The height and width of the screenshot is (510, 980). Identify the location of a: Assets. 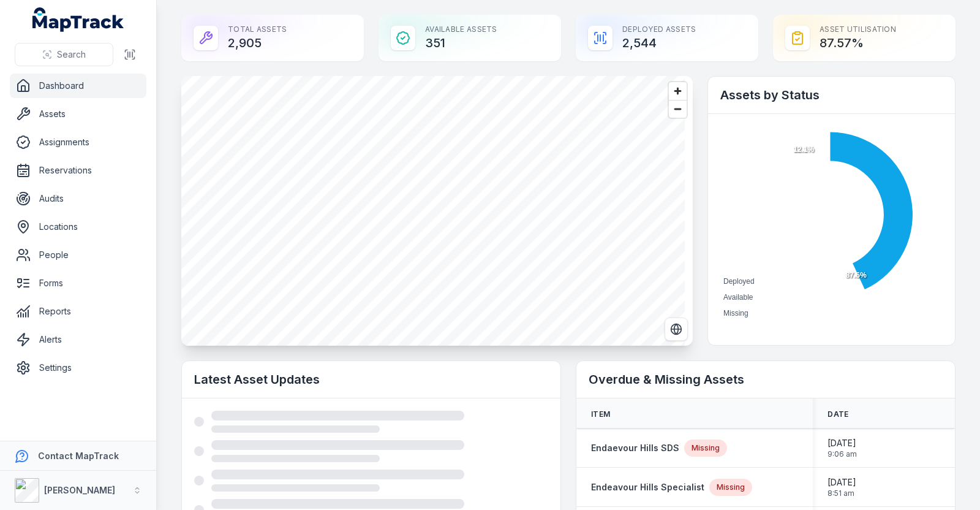
(78, 114).